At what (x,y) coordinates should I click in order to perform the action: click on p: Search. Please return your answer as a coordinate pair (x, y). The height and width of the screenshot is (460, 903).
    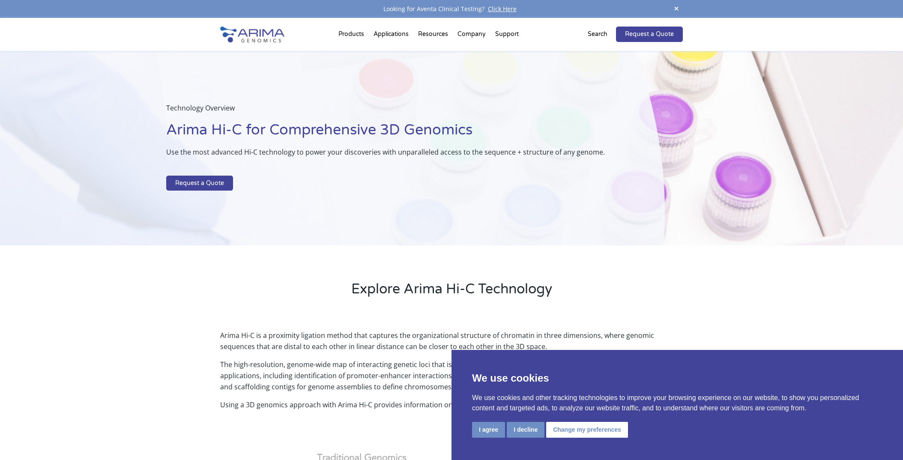
    Looking at the image, I should click on (598, 34).